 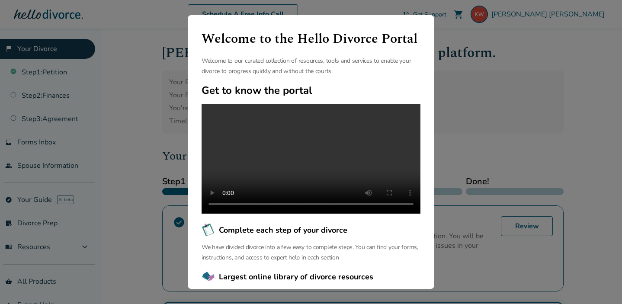 What do you see at coordinates (209, 230) in the screenshot?
I see `img: Complete each step of your divorce` at bounding box center [209, 230].